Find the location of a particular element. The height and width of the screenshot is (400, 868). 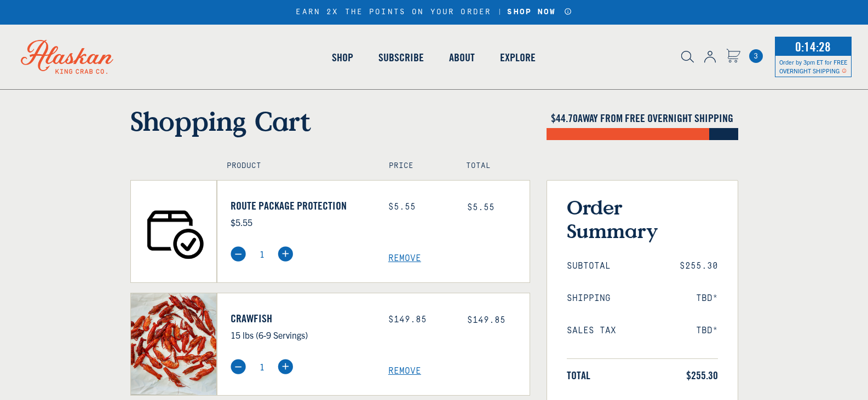

div: $149.85 is located at coordinates (420, 320).